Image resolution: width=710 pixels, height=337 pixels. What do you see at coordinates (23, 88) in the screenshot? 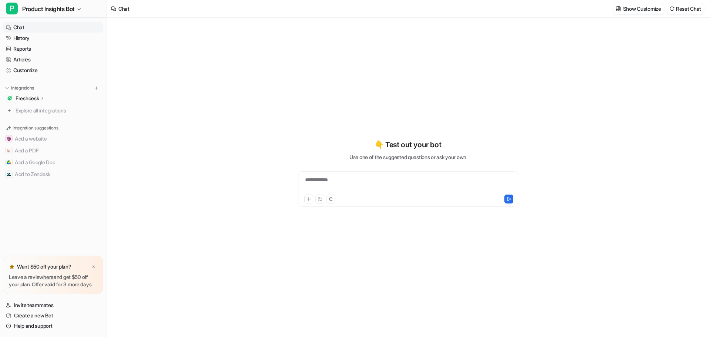
I see `p: Integrations` at bounding box center [23, 88].